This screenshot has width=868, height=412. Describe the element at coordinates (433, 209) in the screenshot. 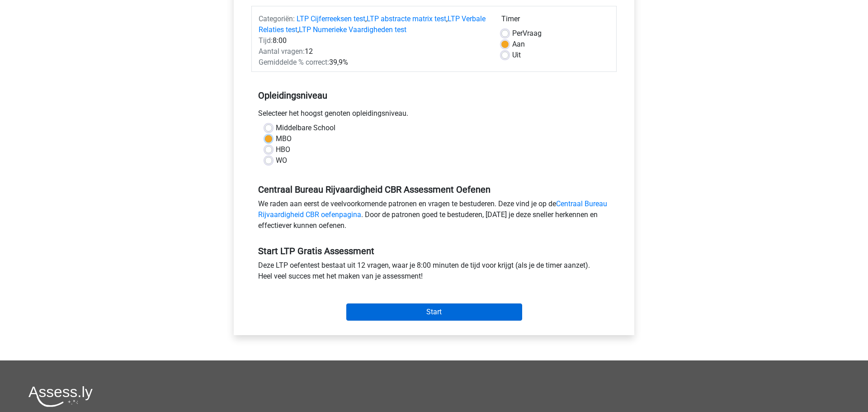

I see `a: Centraal Bureau Rijvaardigheid CBR oefenpagina` at that location.